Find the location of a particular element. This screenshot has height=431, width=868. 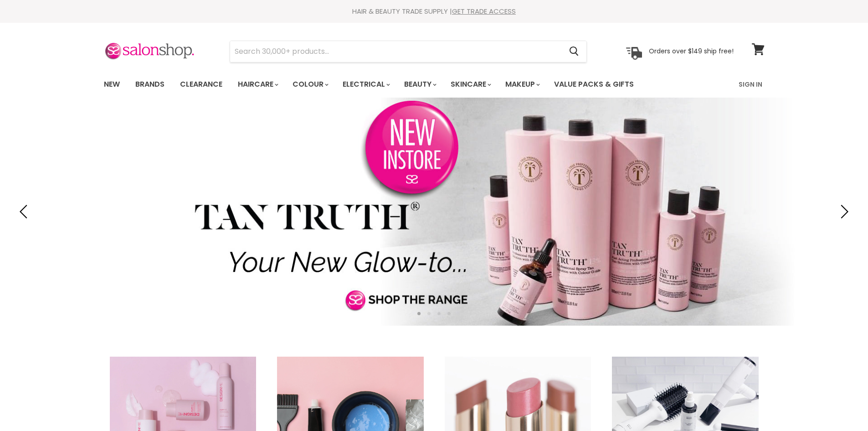

li: Page dot 3 is located at coordinates (439, 314).